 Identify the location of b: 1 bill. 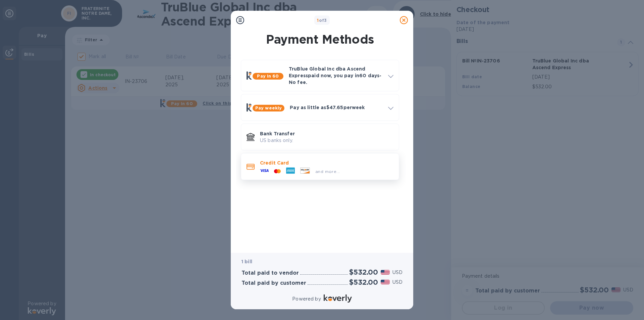
(247, 261).